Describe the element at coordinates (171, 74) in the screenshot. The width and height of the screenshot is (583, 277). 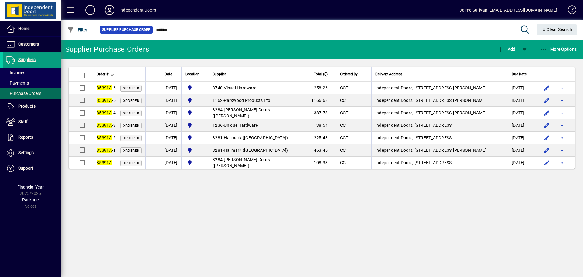
I see `div: Date` at that location.